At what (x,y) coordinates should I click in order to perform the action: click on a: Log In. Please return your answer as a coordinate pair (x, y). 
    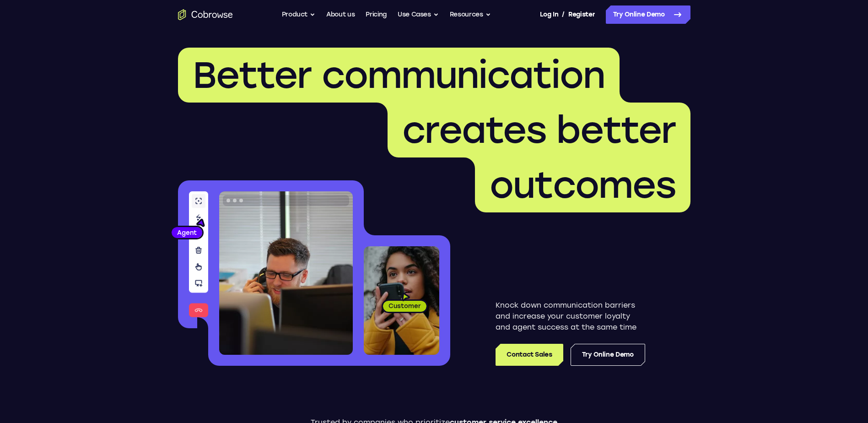
    Looking at the image, I should click on (549, 15).